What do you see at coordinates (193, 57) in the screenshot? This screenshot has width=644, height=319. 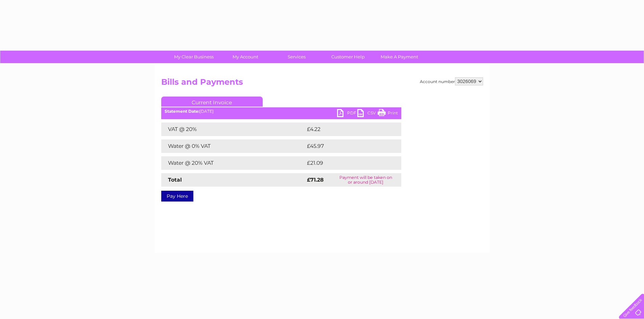 I see `a: My Clear Business` at bounding box center [193, 57].